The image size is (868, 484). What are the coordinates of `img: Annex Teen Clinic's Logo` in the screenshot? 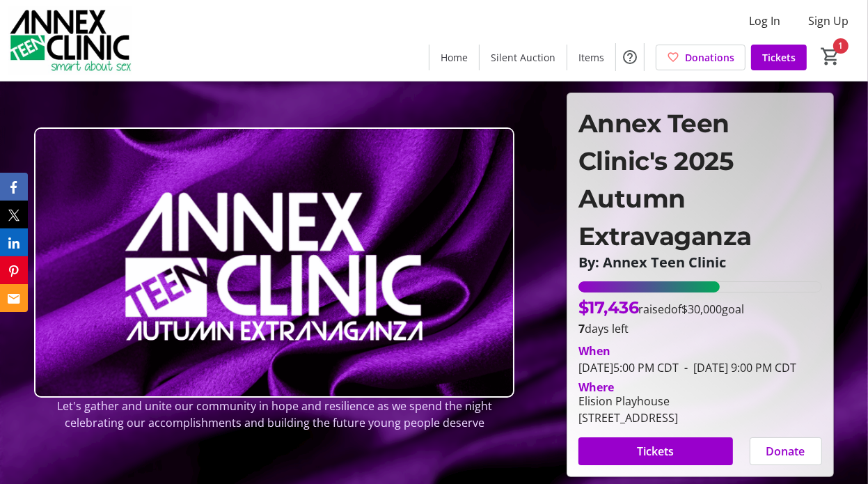 It's located at (70, 40).